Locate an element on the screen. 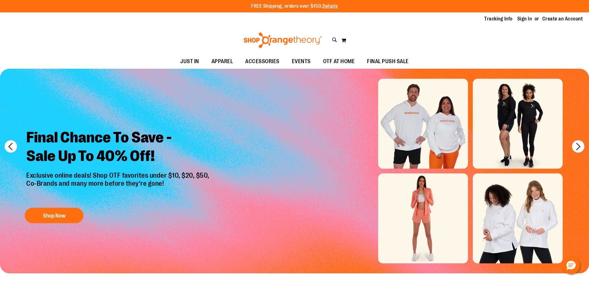 Image resolution: width=589 pixels, height=282 pixels. a: Final Chance To Save -Sale Up To 40% Off! Exclusive online deals! Shop OTF favorites under $10, $... is located at coordinates (118, 175).